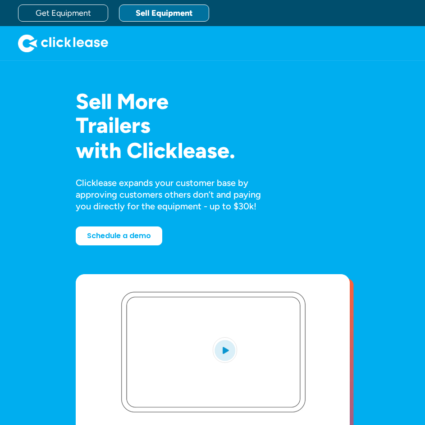 The width and height of the screenshot is (425, 425). I want to click on a: Sell Equipment, so click(164, 13).